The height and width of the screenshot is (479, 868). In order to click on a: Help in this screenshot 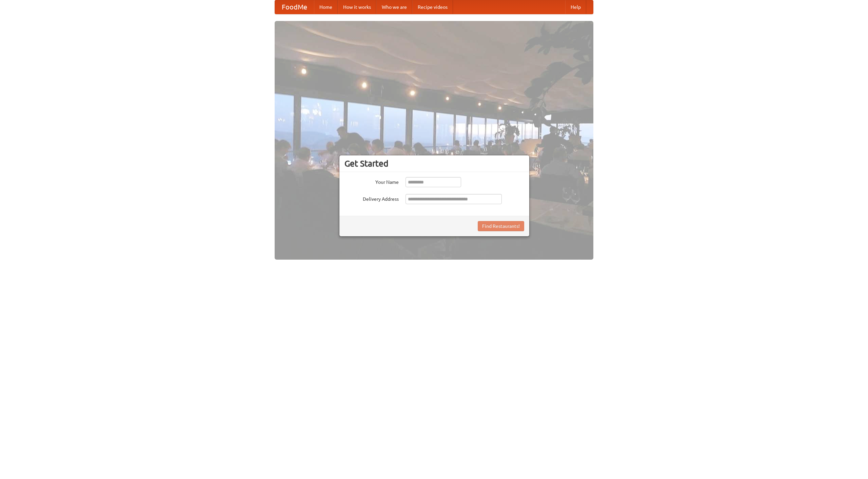, I will do `click(576, 7)`.